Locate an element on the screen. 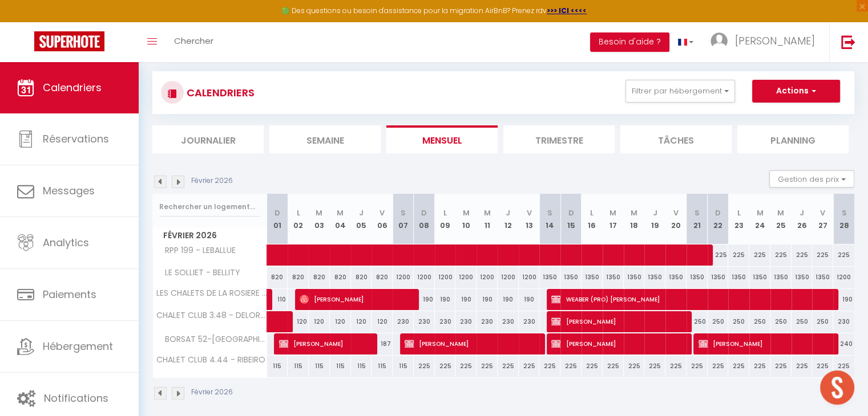 The height and width of the screenshot is (416, 868). th: 16 is located at coordinates (592, 218).